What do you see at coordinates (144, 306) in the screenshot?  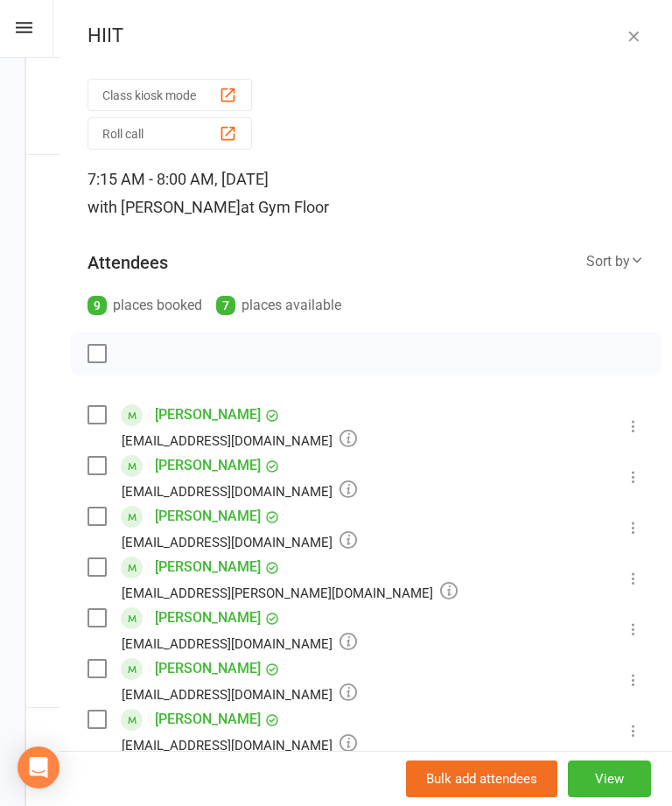 I see `div: places booked` at bounding box center [144, 306].